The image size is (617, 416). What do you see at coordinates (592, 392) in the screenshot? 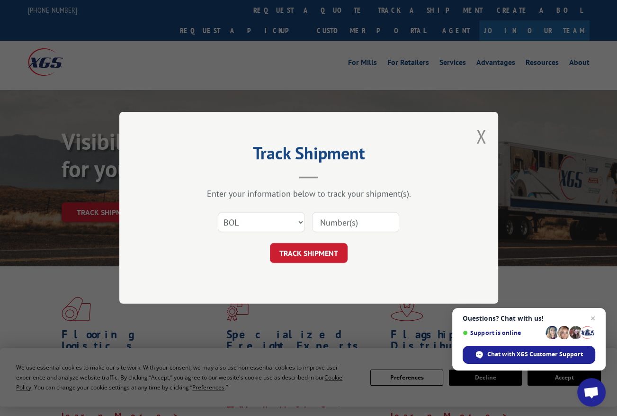
I see `div: Open chat` at bounding box center [592, 392].